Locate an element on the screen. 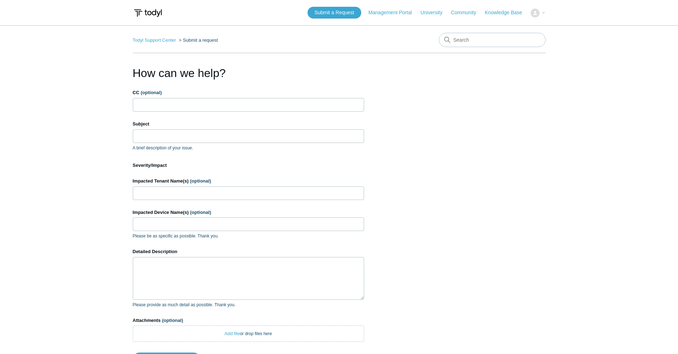 The image size is (678, 354). a: Todyl Support Center is located at coordinates (155, 40).